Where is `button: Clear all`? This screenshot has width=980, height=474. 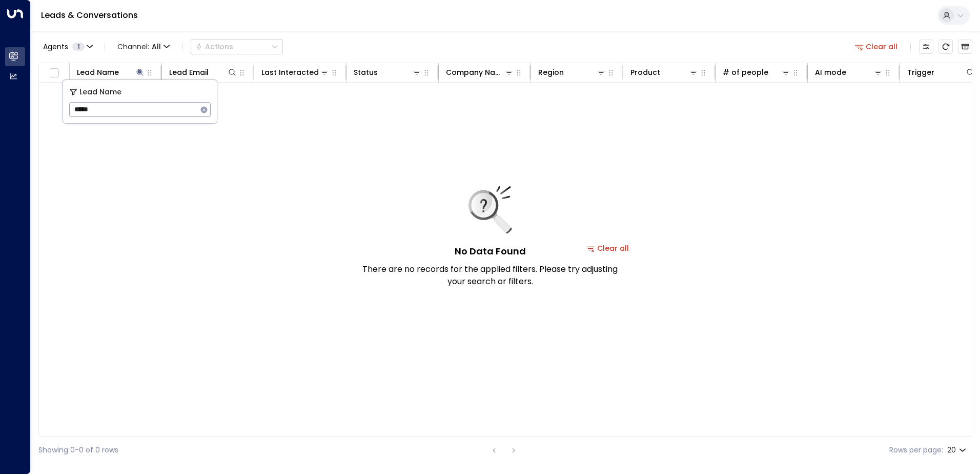 button: Clear all is located at coordinates (876, 47).